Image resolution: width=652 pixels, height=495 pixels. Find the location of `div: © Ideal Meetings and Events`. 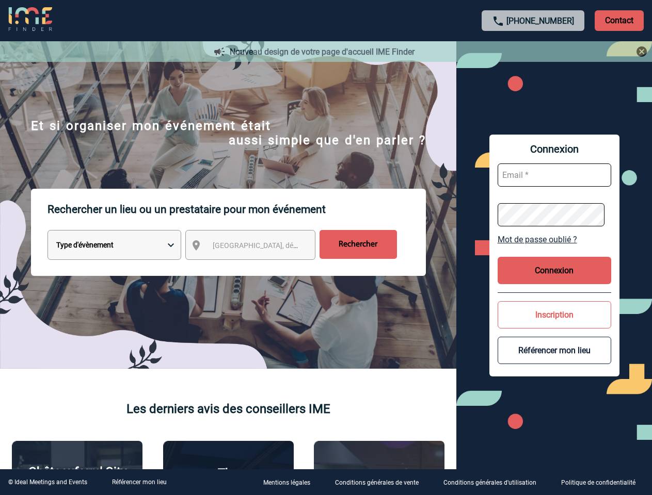

div: © Ideal Meetings and Events is located at coordinates (47, 482).